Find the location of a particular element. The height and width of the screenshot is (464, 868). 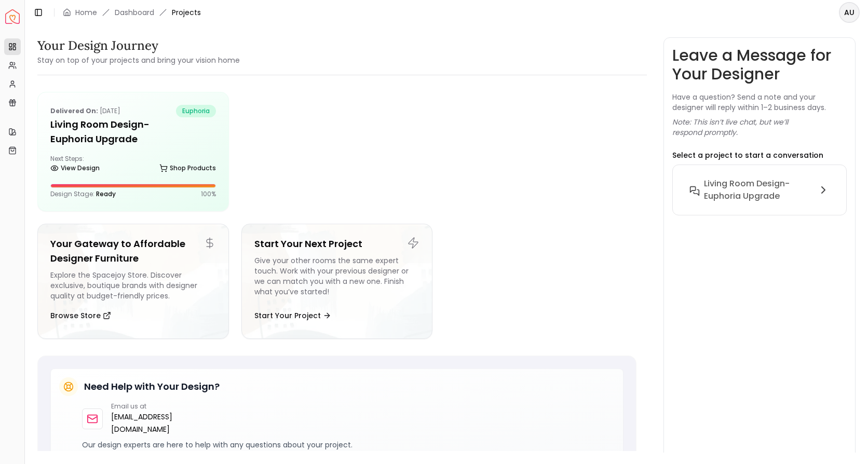

a: Spacejoy is located at coordinates (13, 17).